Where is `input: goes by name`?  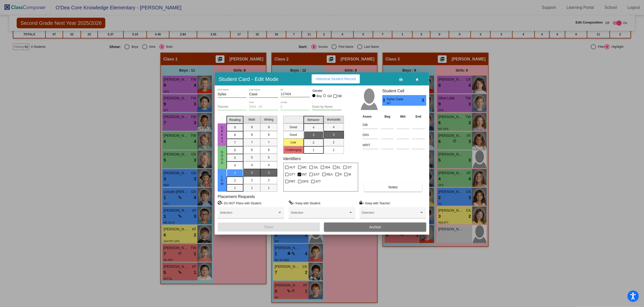 input: goes by name is located at coordinates (327, 107).